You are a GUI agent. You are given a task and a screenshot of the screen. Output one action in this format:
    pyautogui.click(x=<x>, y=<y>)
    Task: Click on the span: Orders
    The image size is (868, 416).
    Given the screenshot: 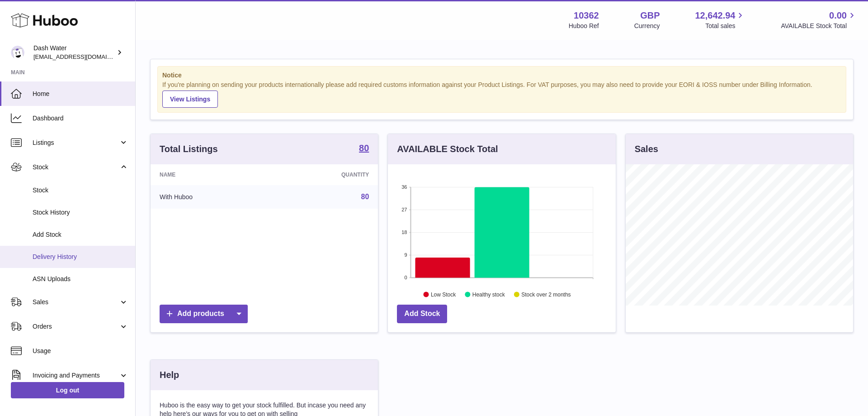 What is the action you would take?
    pyautogui.click(x=75, y=327)
    